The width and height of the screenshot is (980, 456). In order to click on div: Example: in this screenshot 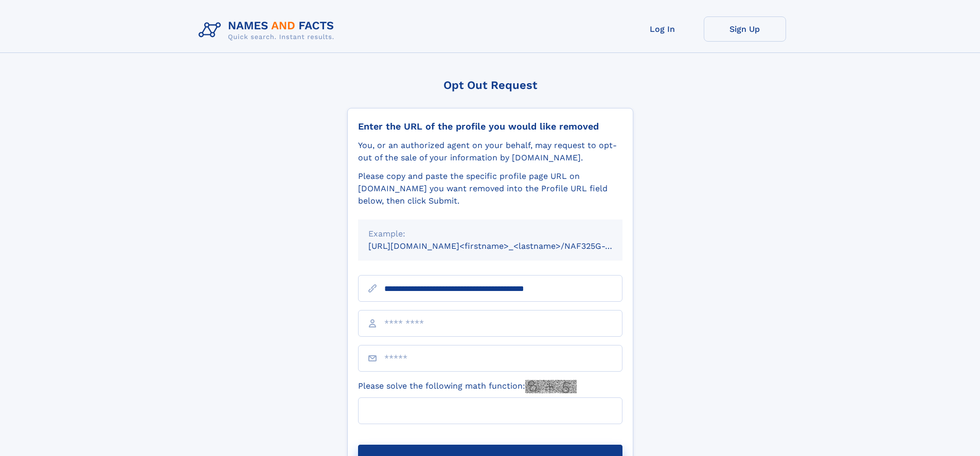, I will do `click(490, 234)`.